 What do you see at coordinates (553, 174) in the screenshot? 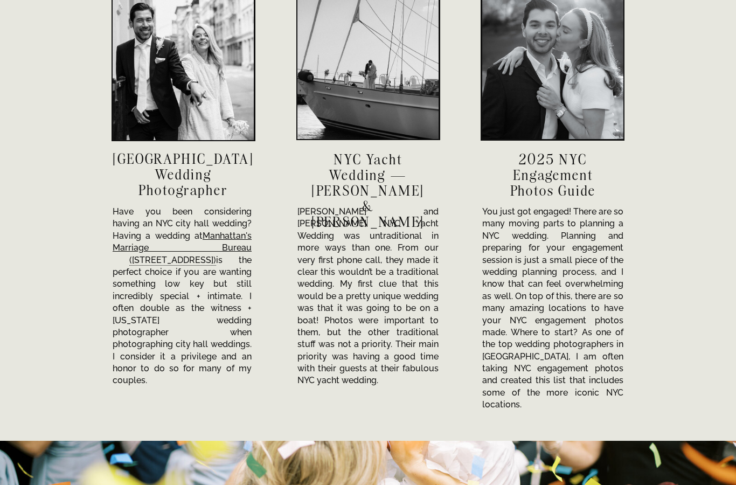
I see `h3: 2025 NYC Engagement Photos Guide` at bounding box center [553, 174].